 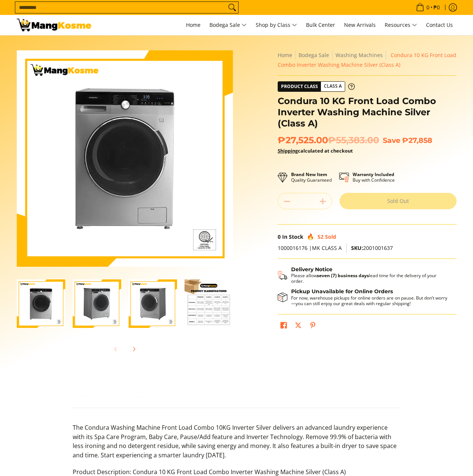 I want to click on img: Condura 10 KG Front Load Combo Inverter Washing Machine Silver (Class A)-1, so click(x=41, y=304).